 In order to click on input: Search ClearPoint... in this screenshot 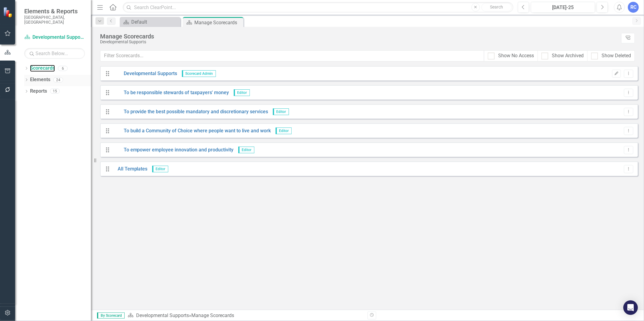, I will do `click(318, 7)`.